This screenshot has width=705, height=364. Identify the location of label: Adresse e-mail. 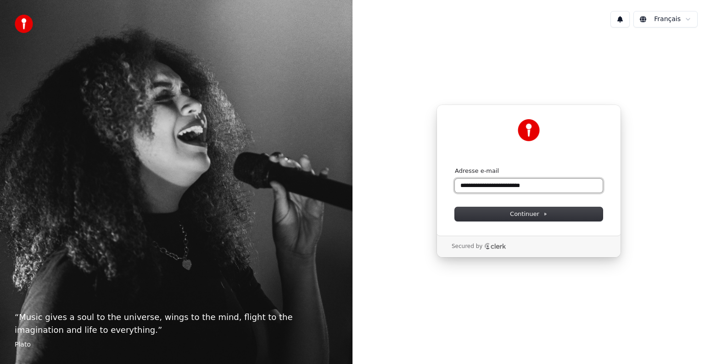
(477, 171).